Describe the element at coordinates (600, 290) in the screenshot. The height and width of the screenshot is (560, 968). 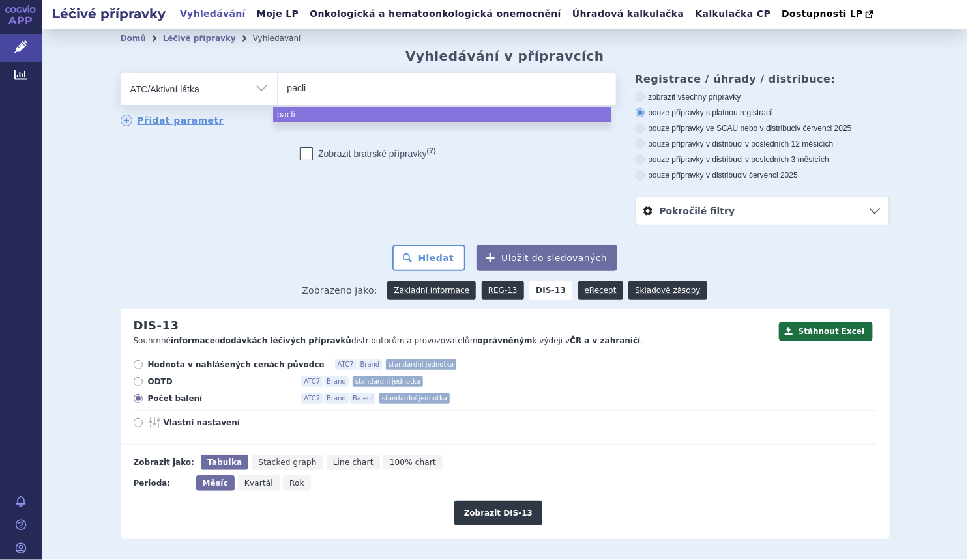
I see `a: eRecept` at that location.